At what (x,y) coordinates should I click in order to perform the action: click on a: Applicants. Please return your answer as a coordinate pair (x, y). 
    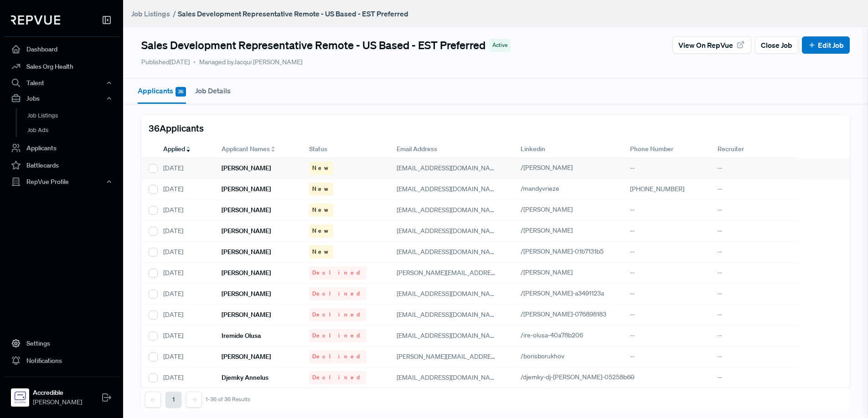
    Looking at the image, I should click on (61, 148).